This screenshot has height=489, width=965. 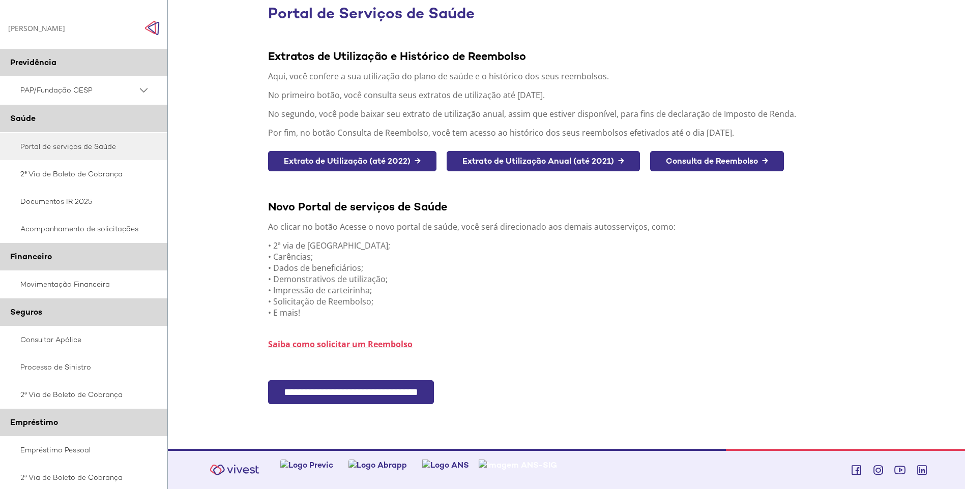 What do you see at coordinates (570, 114) in the screenshot?
I see `p: No segundo, você pode baixar seu extrato de utilização anual, assim que estiver disponível, para ...` at bounding box center [570, 114].